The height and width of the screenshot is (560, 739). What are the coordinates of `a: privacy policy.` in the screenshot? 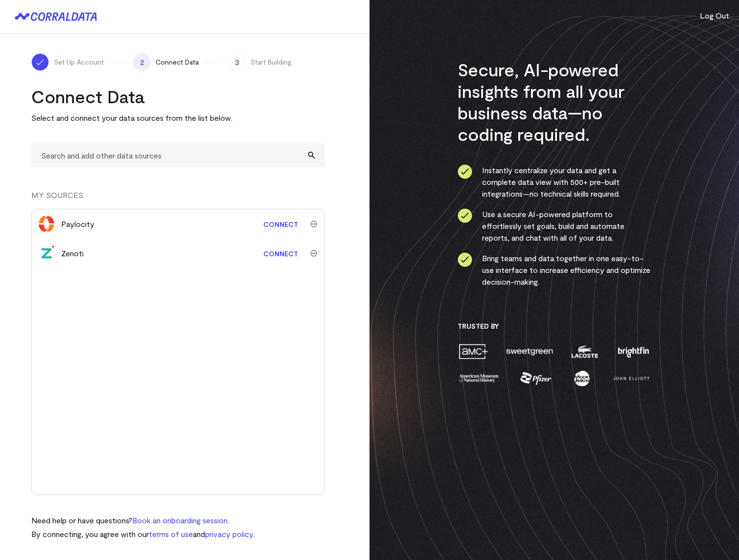 It's located at (229, 534).